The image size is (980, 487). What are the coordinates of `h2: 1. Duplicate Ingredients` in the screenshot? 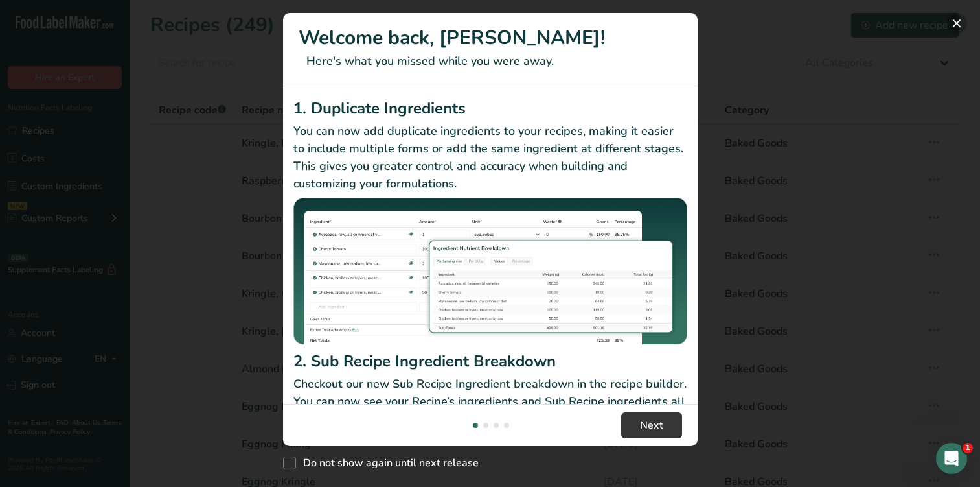 It's located at (490, 109).